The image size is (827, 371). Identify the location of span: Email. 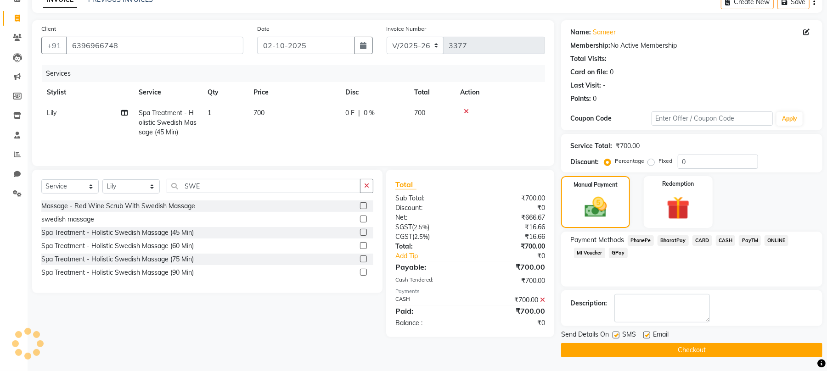
(661, 336).